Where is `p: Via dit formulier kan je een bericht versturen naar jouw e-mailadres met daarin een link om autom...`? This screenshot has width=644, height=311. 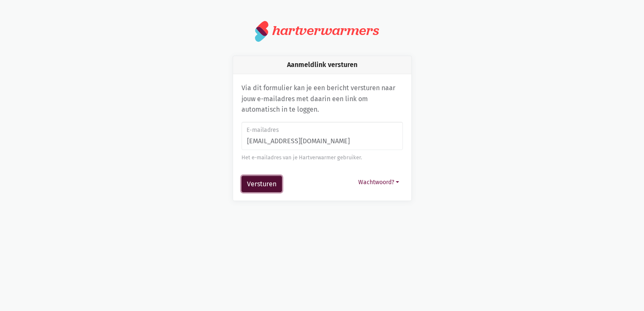 p: Via dit formulier kan je een bericht versturen naar jouw e-mailadres met daarin een link om autom... is located at coordinates (322, 99).